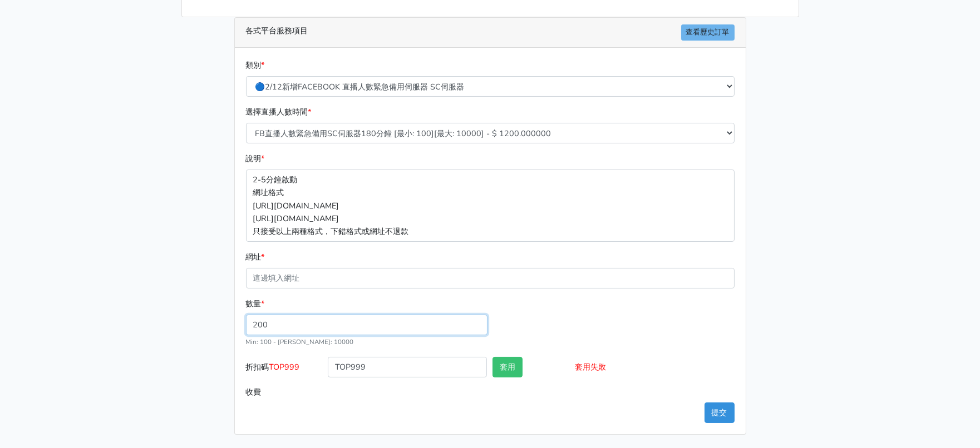 The image size is (980, 448). I want to click on label: 類別, so click(255, 65).